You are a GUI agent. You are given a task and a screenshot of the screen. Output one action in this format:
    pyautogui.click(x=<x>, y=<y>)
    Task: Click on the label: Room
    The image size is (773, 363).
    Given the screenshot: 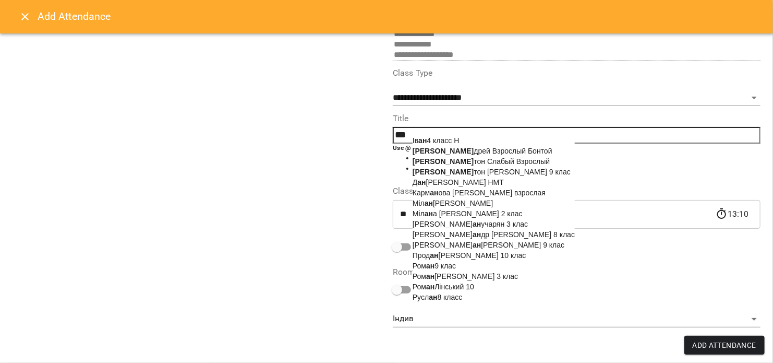 What is the action you would take?
    pyautogui.click(x=577, y=272)
    